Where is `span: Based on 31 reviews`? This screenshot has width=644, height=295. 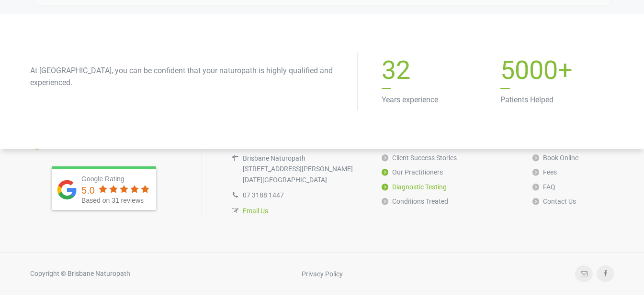
span: Based on 31 reviews is located at coordinates (112, 201).